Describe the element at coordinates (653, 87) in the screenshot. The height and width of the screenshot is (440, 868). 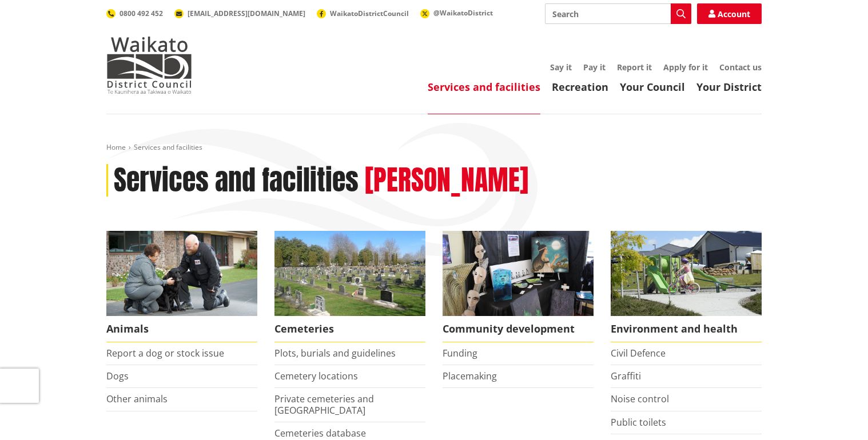
I see `a: Your Council` at that location.